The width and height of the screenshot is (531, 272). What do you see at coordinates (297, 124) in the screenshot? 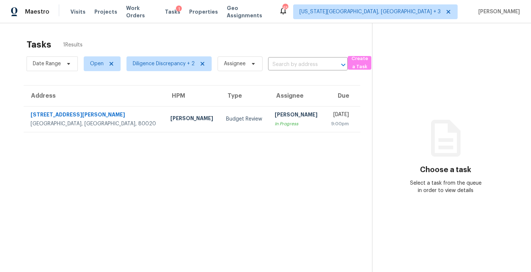
I see `div: In Progress` at bounding box center [297, 124].